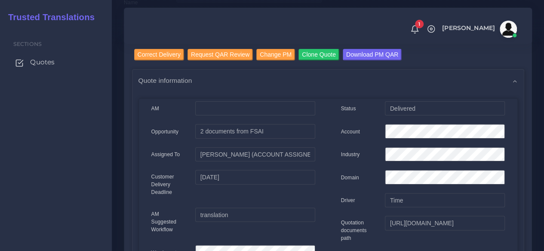 This screenshot has width=544, height=251. I want to click on span: Quotes, so click(42, 62).